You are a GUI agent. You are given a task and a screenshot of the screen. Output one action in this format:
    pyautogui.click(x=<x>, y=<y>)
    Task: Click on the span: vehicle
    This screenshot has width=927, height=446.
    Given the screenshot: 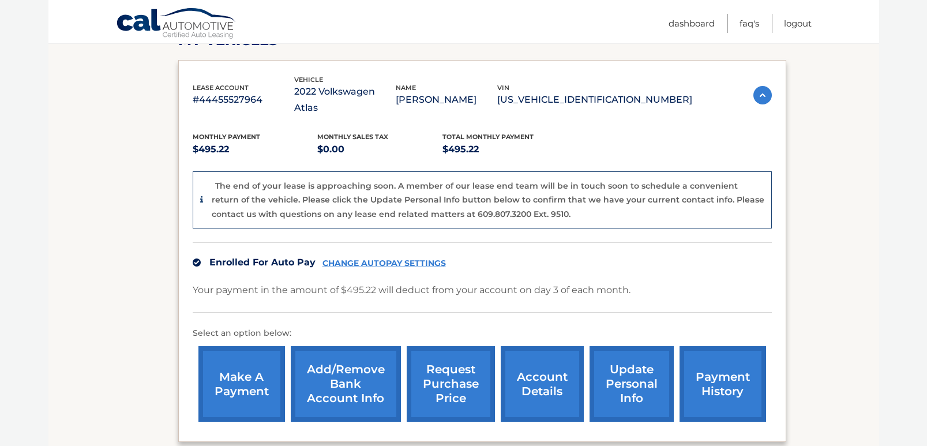 What is the action you would take?
    pyautogui.click(x=309, y=80)
    